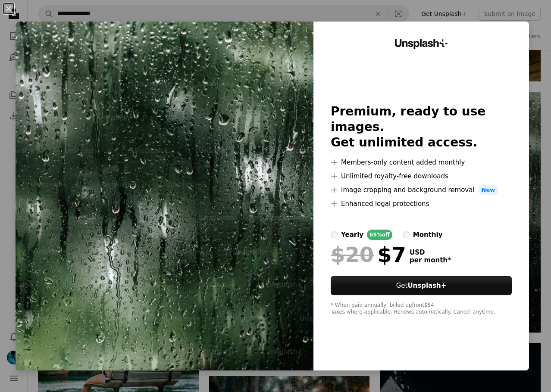 Image resolution: width=551 pixels, height=392 pixels. I want to click on div: monthly, so click(428, 235).